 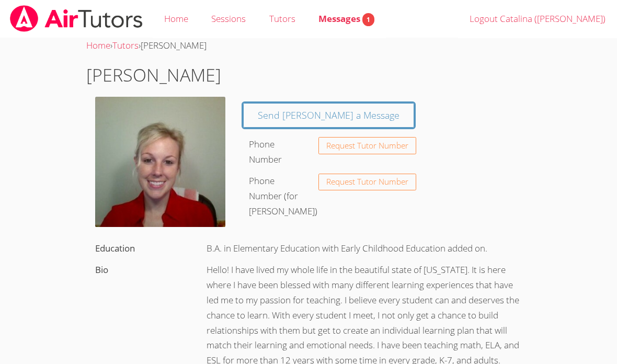 What do you see at coordinates (160, 162) in the screenshot?
I see `img: avatar.png` at bounding box center [160, 162].